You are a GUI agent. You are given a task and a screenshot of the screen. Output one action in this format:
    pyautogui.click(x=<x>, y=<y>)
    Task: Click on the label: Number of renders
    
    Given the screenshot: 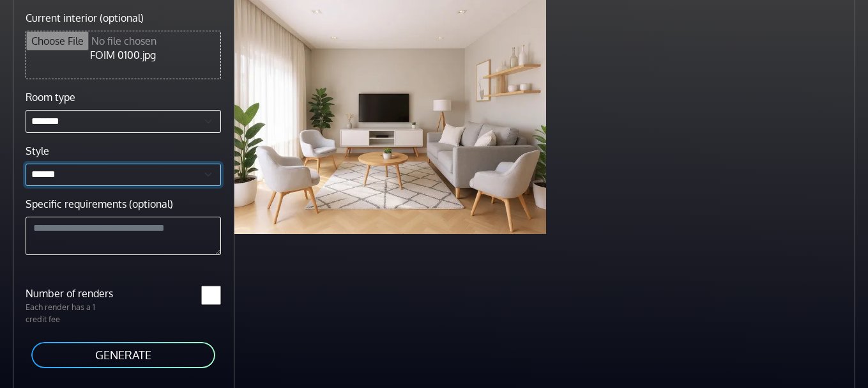 What is the action you would take?
    pyautogui.click(x=70, y=293)
    